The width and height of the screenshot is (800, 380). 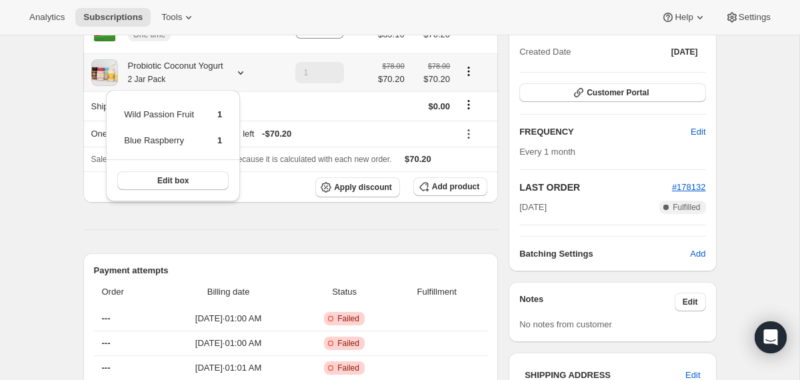 I want to click on h2: FREQUENCY, so click(x=605, y=132).